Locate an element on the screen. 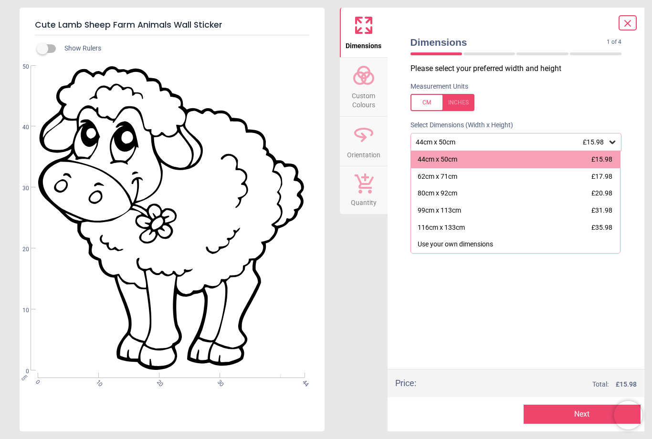 This screenshot has width=652, height=439. p: Please select your preferred width and height is located at coordinates (520, 69).